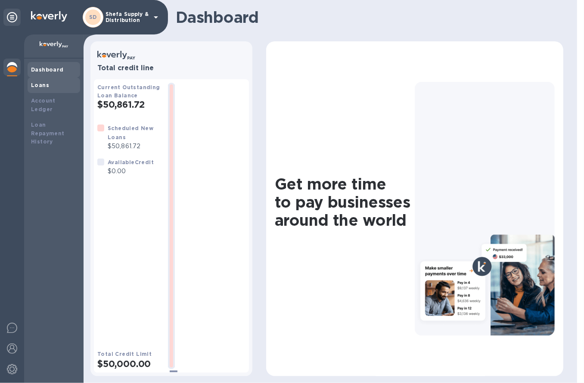  I want to click on img: Logo, so click(49, 16).